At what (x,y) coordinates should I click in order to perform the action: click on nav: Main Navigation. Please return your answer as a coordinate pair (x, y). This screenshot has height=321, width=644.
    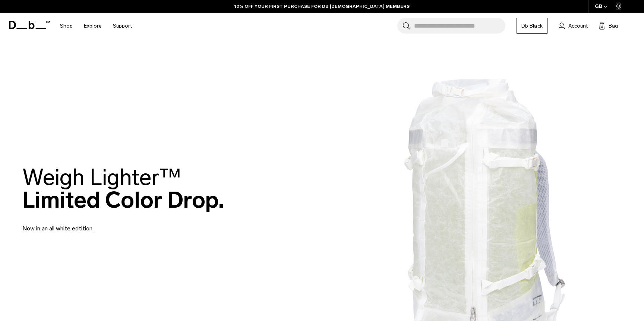
    Looking at the image, I should click on (96, 25).